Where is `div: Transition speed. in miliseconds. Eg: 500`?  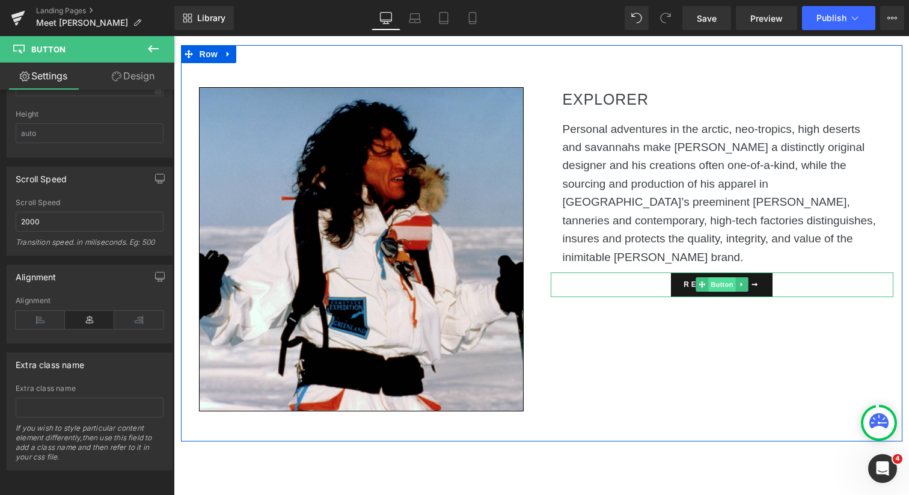
div: Transition speed. in miliseconds. Eg: 500 is located at coordinates (90, 246).